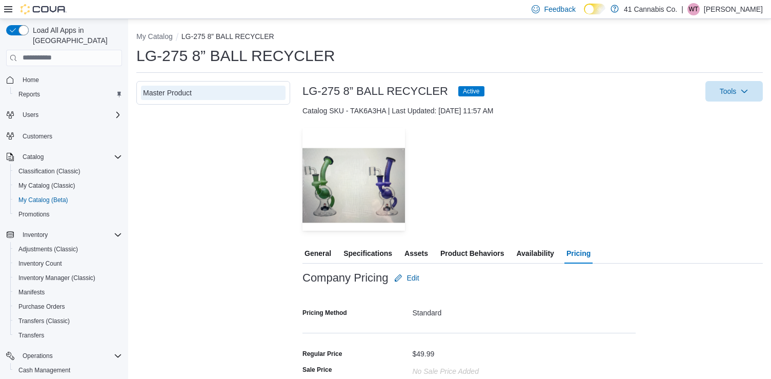 The width and height of the screenshot is (771, 379). What do you see at coordinates (413, 278) in the screenshot?
I see `span: Edit` at bounding box center [413, 278].